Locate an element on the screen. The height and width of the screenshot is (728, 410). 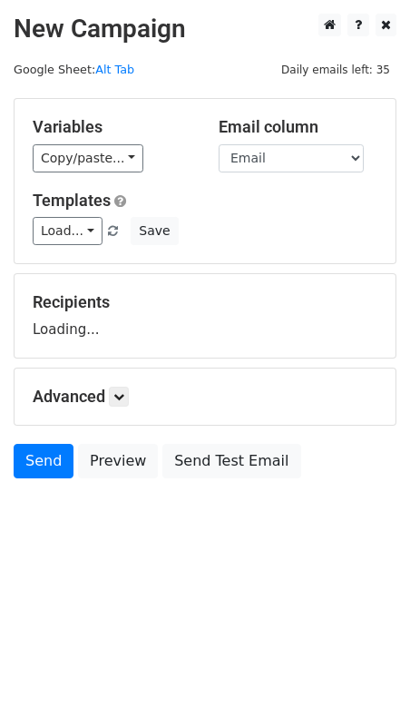
a: Alt Tab is located at coordinates (114, 69).